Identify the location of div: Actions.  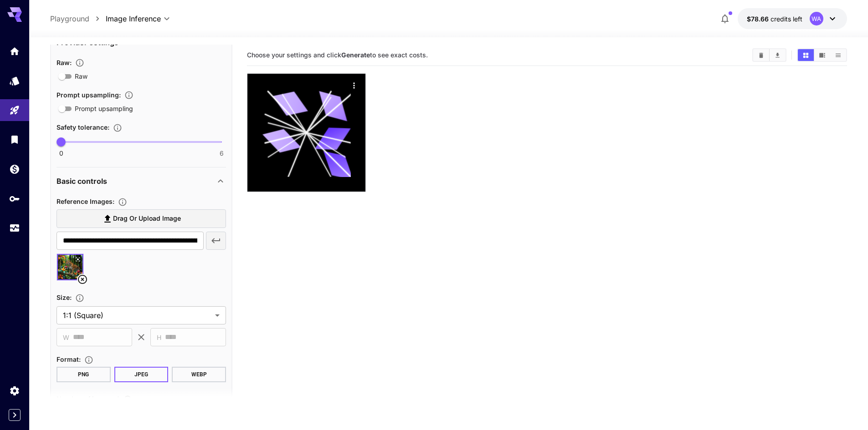
(354, 85).